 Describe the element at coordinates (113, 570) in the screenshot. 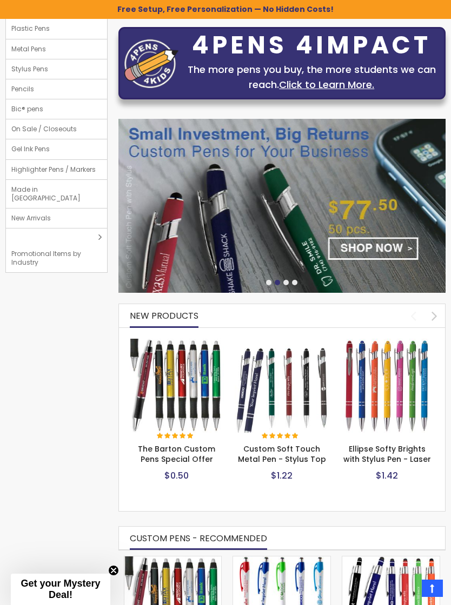

I see `button: Close teaser` at that location.